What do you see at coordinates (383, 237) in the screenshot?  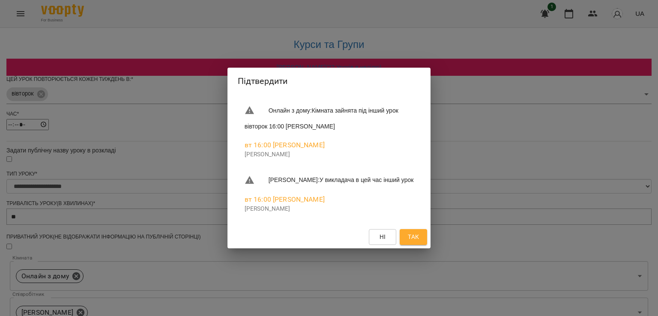 I see `span: Ні` at bounding box center [383, 237].